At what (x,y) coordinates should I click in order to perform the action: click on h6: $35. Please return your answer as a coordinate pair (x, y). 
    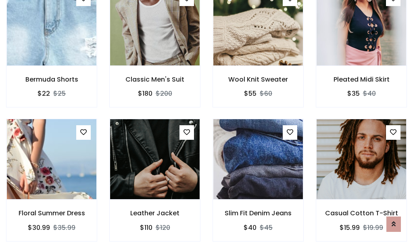
    Looking at the image, I should click on (354, 93).